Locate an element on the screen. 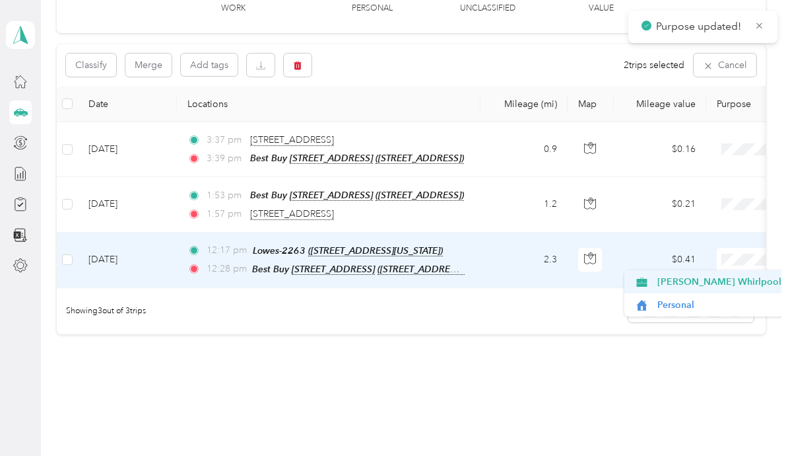 Image resolution: width=788 pixels, height=456 pixels. span: 1:57 pm is located at coordinates (225, 214).